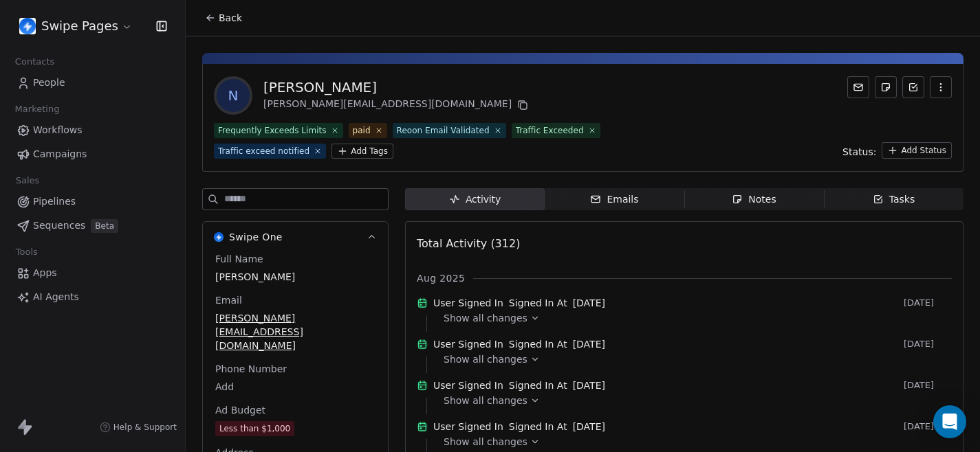 This screenshot has height=452, width=980. What do you see at coordinates (362, 130) in the screenshot?
I see `div: paid` at bounding box center [362, 130].